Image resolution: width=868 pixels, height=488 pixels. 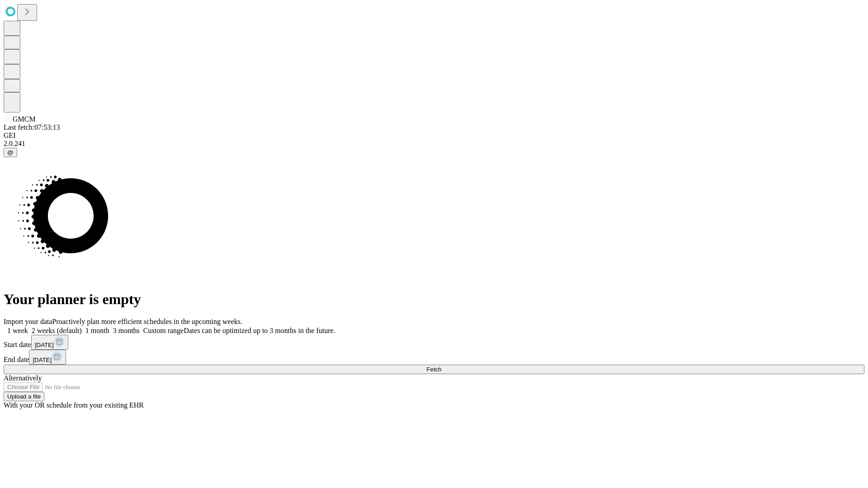 What do you see at coordinates (433, 369) in the screenshot?
I see `span: Fetch` at bounding box center [433, 369].